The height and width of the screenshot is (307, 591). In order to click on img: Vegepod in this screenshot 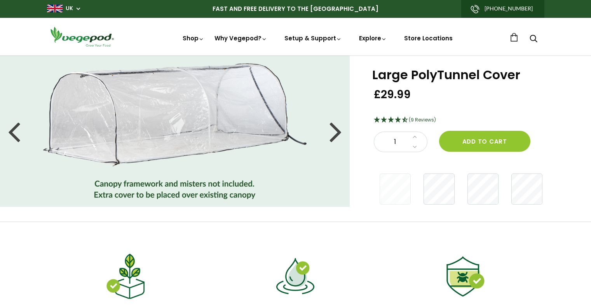, I will do `click(82, 37)`.